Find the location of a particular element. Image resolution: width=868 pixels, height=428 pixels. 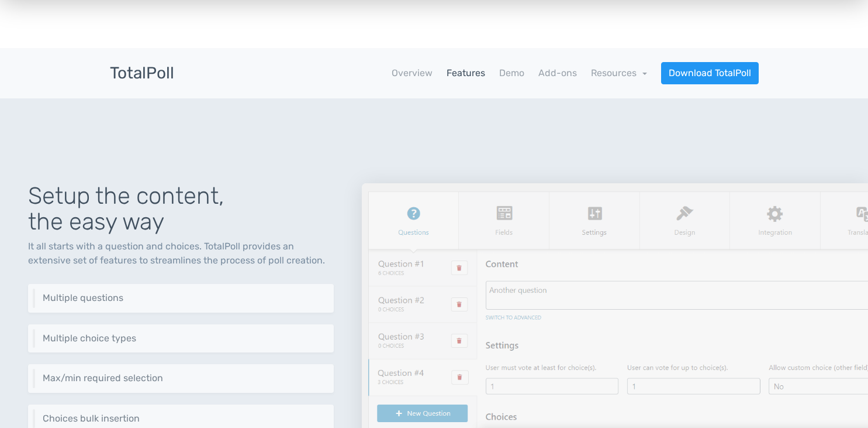

p: It all starts with a question and choices. TotalPoll provides an extensive set of features to str... is located at coordinates (181, 253).